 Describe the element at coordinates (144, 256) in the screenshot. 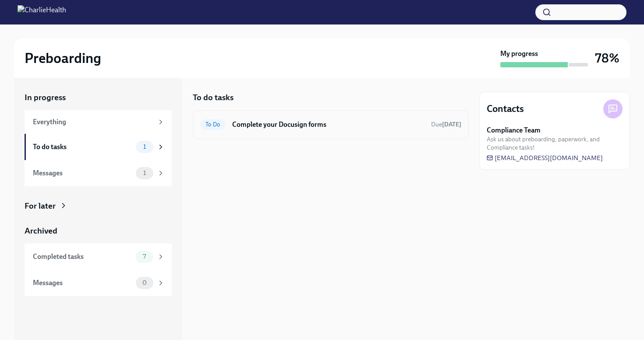

I see `span: 7` at that location.